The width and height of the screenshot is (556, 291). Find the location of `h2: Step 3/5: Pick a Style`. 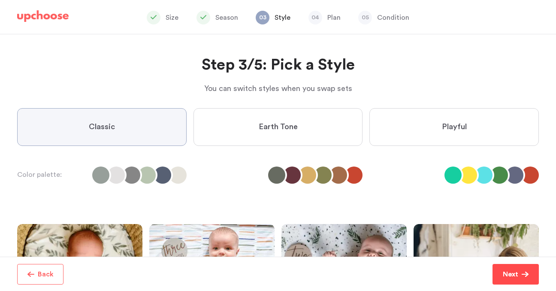

h2: Step 3/5: Pick a Style is located at coordinates (278, 65).